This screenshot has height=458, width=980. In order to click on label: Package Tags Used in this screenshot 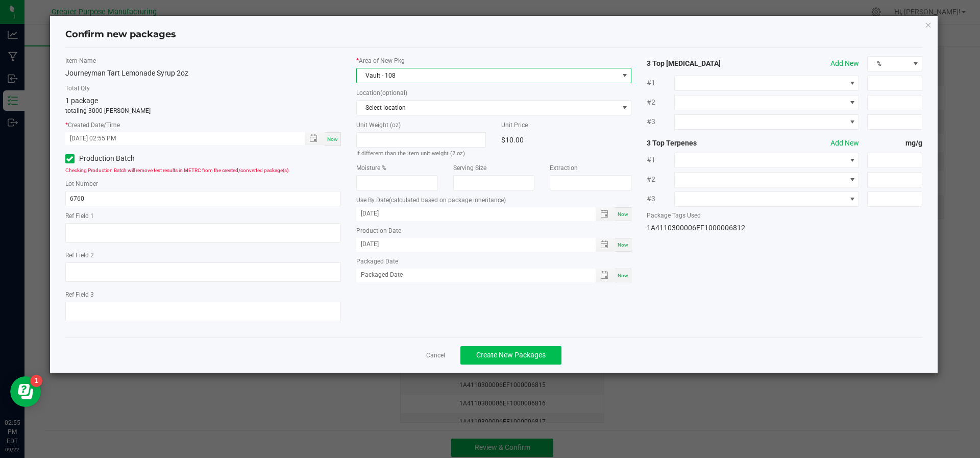, I will do `click(785, 216)`.